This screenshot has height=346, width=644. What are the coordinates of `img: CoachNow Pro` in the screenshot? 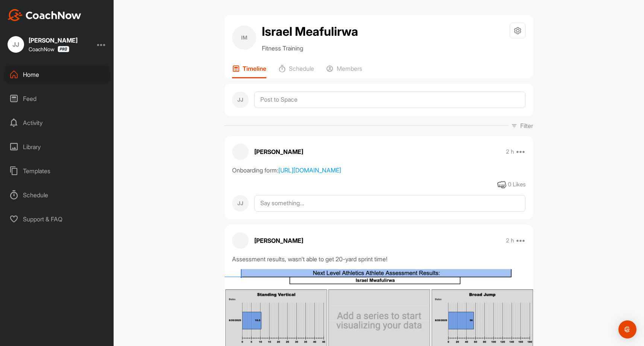 It's located at (63, 49).